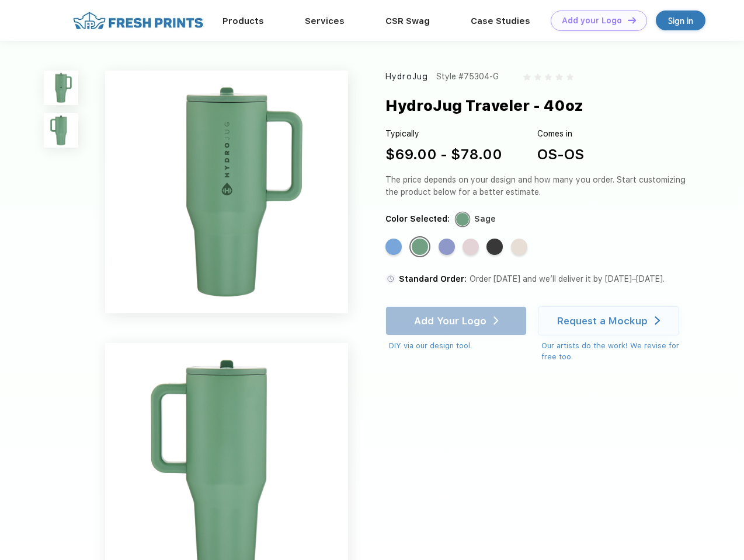 This screenshot has width=744, height=560. I want to click on div: Color Selected:, so click(417, 219).